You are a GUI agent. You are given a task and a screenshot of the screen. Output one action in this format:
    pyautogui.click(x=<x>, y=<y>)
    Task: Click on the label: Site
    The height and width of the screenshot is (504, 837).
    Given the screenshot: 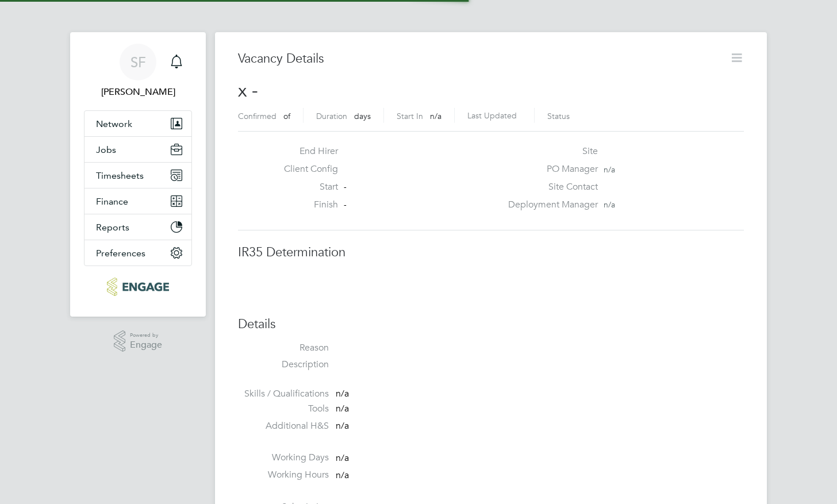 What is the action you would take?
    pyautogui.click(x=550, y=151)
    